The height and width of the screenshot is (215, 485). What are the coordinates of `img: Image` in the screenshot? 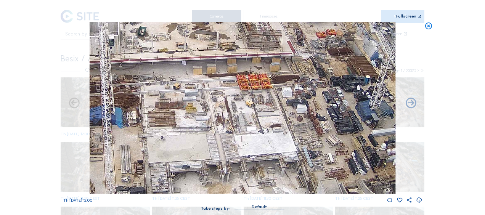 It's located at (242, 107).